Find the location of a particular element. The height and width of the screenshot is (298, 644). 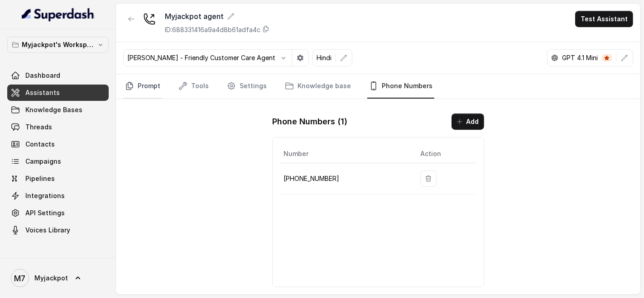

a: Threads is located at coordinates (58, 127).